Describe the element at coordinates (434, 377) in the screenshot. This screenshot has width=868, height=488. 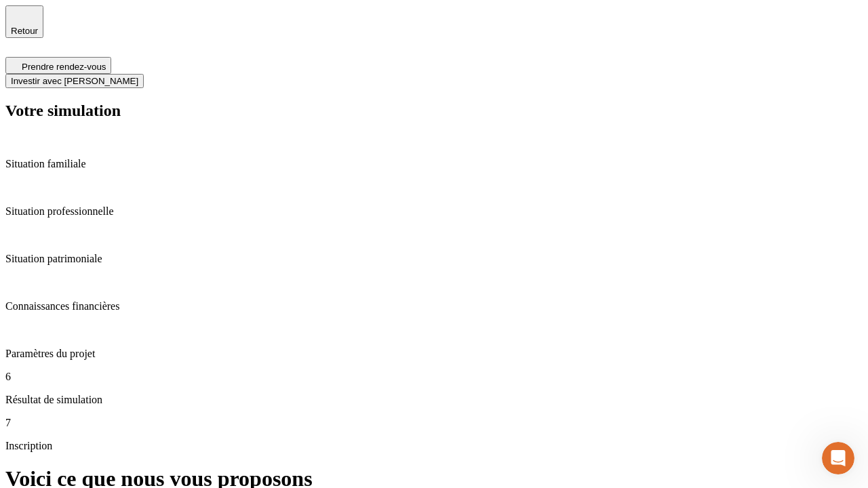
I see `p: 6` at that location.